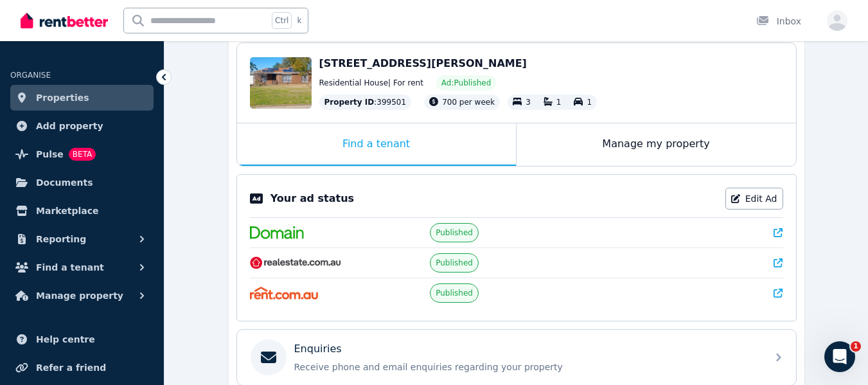 Image resolution: width=868 pixels, height=385 pixels. Describe the element at coordinates (296, 263) in the screenshot. I see `img: RealEstate.com.au` at that location.